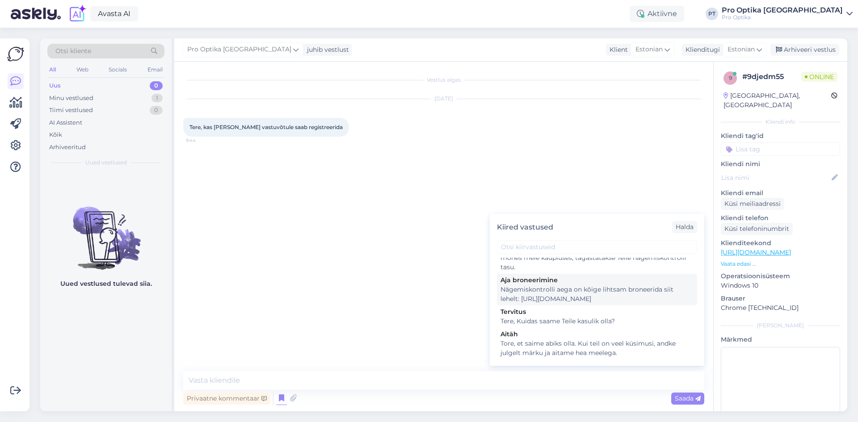 The image size is (858, 422). Describe the element at coordinates (444, 80) in the screenshot. I see `div: Vestlus algas` at that location.